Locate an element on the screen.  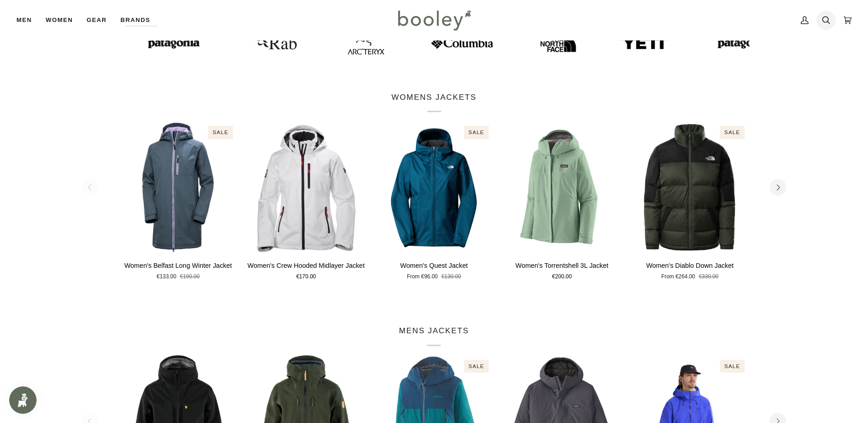
span: €330.00 is located at coordinates (708, 277).